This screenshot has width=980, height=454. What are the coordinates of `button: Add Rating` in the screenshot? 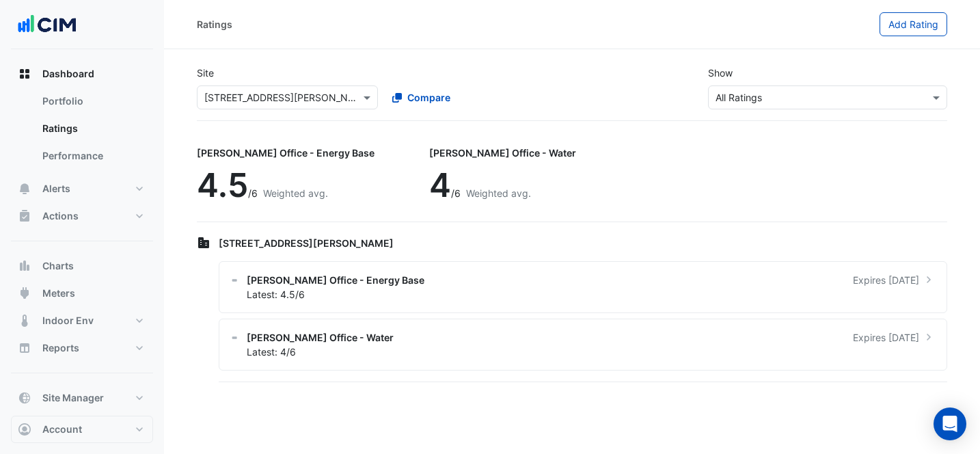 It's located at (913, 24).